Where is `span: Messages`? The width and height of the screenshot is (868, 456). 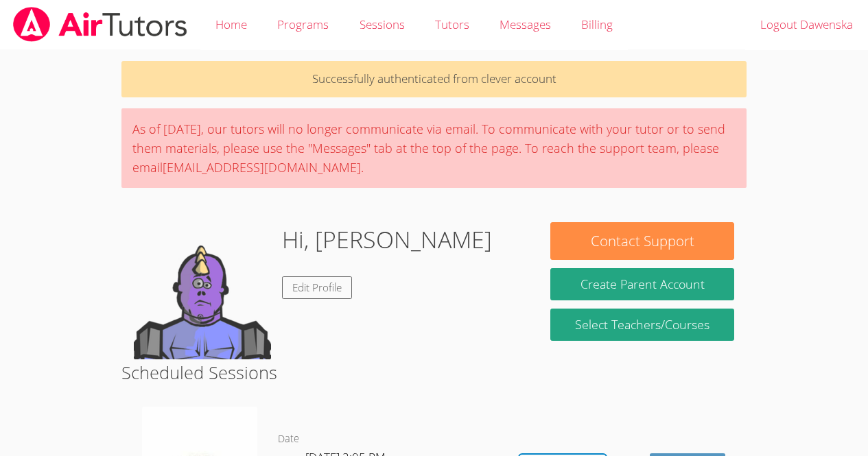 span: Messages is located at coordinates (524, 24).